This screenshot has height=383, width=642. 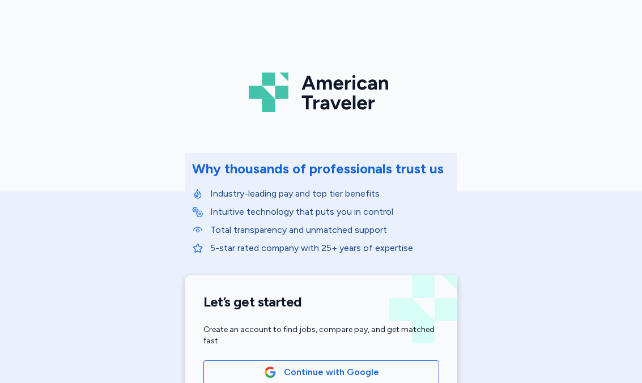 I want to click on p: Total transparency and unmatched support, so click(x=330, y=230).